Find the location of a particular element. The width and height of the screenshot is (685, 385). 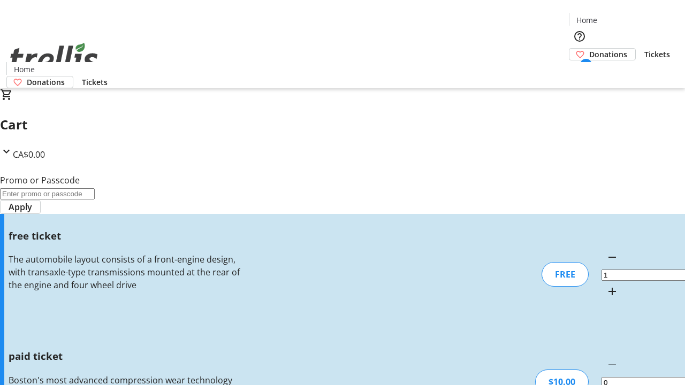

button: Increment by one is located at coordinates (612, 292).